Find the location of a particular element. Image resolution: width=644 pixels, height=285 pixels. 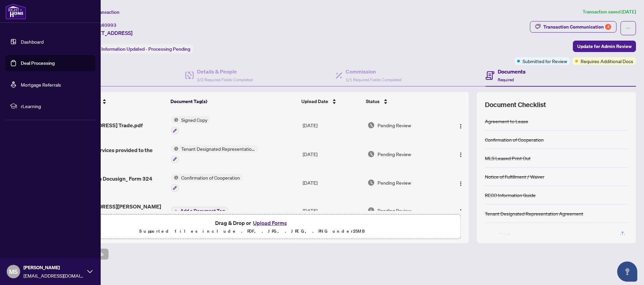

div: Transaction Communication is located at coordinates (577, 27).